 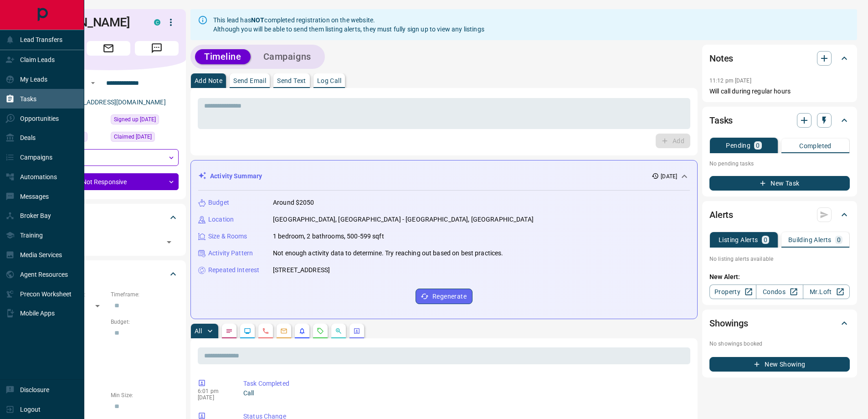 What do you see at coordinates (109, 368) in the screenshot?
I see `p: Motivation:` at bounding box center [109, 368].